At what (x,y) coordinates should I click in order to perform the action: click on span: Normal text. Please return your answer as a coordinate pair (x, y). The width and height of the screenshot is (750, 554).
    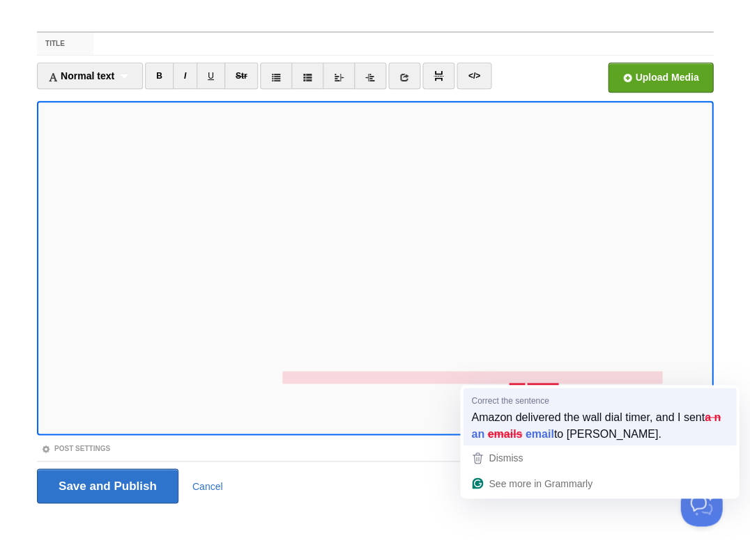
    Looking at the image, I should click on (81, 76).